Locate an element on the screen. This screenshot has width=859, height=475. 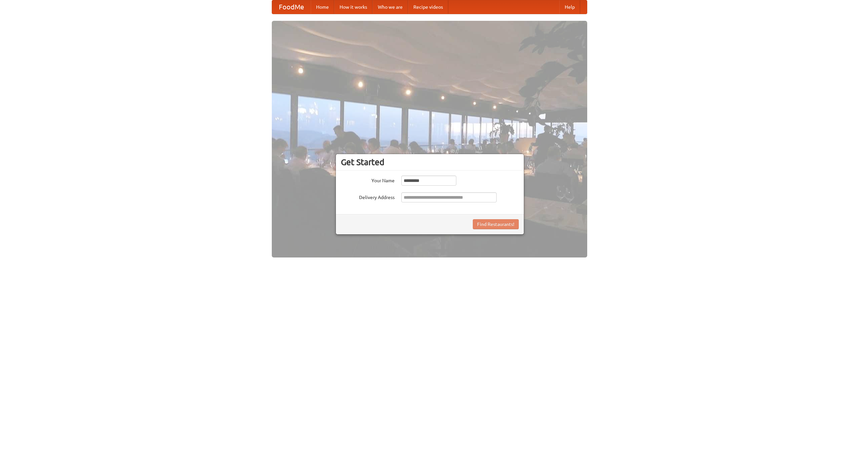
a: Recipe videos is located at coordinates (428, 7).